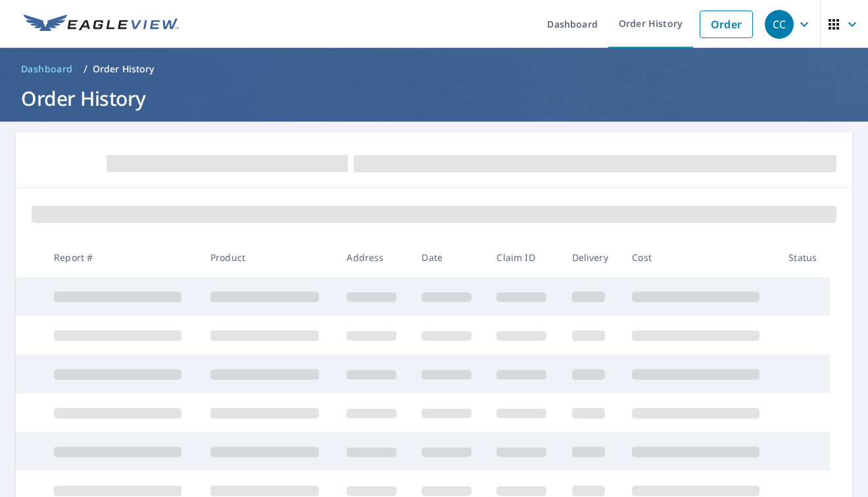  What do you see at coordinates (124, 69) in the screenshot?
I see `p: Order History` at bounding box center [124, 69].